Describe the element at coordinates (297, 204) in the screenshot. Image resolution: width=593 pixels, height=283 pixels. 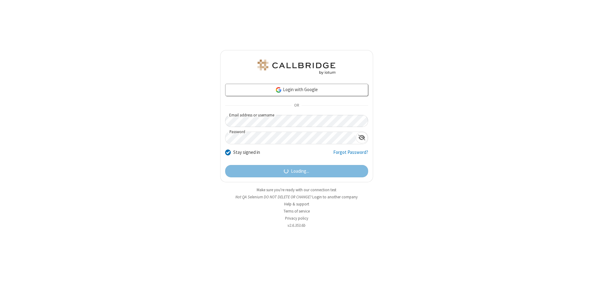
I see `a: Help & support` at that location.